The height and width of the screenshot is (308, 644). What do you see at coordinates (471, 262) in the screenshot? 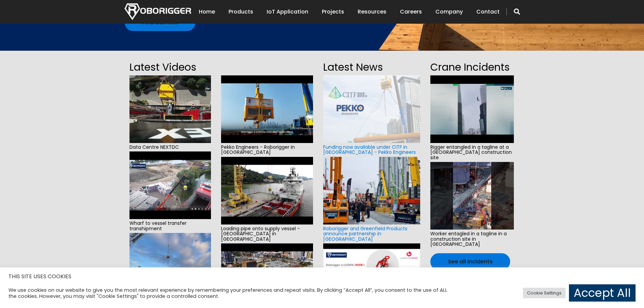
I see `a: See all incidents` at bounding box center [471, 262].